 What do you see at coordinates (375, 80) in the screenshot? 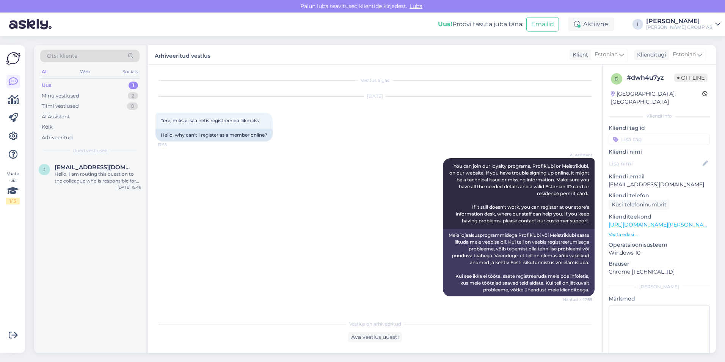
I see `div: Vestlus algas` at bounding box center [375, 80].